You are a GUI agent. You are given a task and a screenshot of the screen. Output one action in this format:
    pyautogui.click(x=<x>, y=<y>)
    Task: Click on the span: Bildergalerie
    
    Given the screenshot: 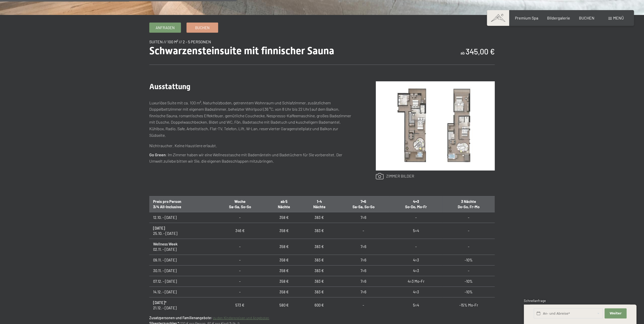 What is the action you would take?
    pyautogui.click(x=559, y=18)
    